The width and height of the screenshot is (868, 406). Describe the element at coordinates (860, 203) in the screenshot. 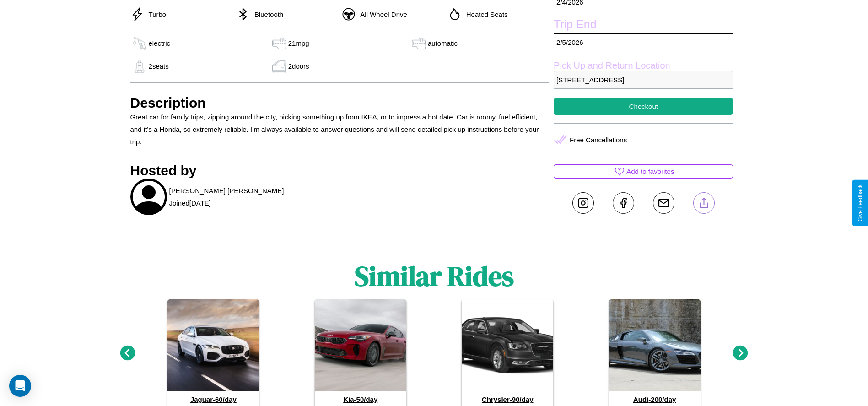

I see `div: Give Feedback` at that location.